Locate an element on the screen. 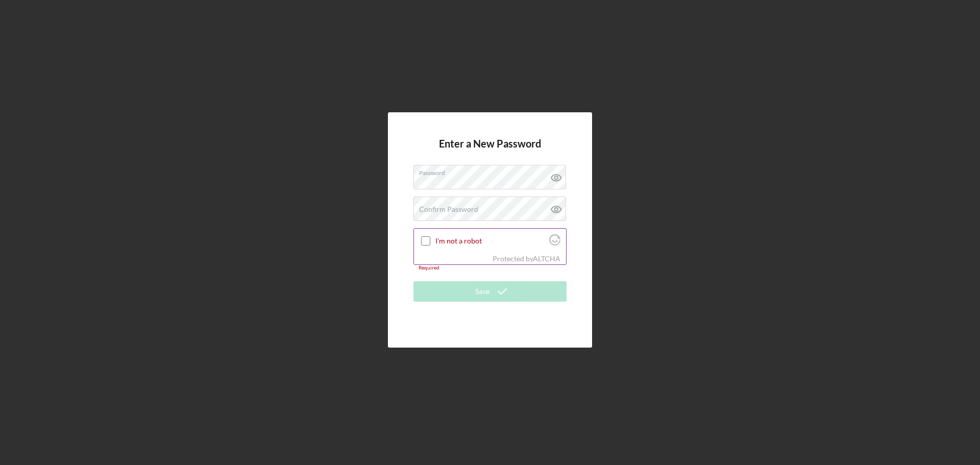 This screenshot has width=980, height=465. h4: Enter a New Password is located at coordinates (490, 151).